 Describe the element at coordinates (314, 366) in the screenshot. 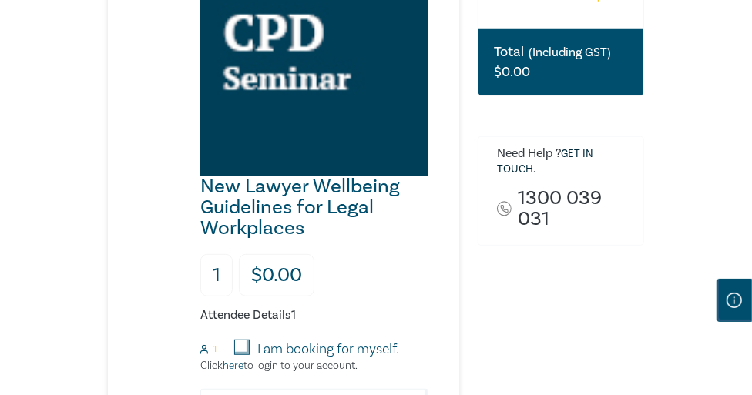

I see `p: Click to login to your account.` at that location.